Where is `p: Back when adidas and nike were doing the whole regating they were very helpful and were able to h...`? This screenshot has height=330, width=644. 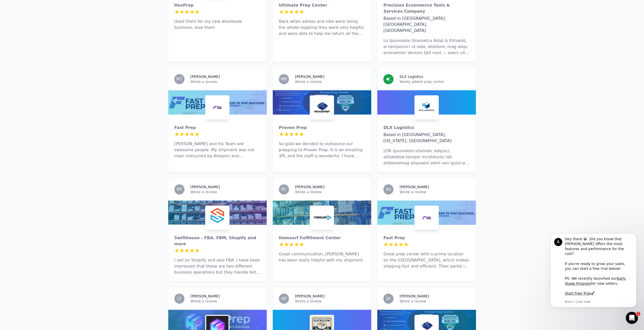 p: Back when adidas and nike were doing the whole regating they were very helpful and were able to h... is located at coordinates (322, 28).